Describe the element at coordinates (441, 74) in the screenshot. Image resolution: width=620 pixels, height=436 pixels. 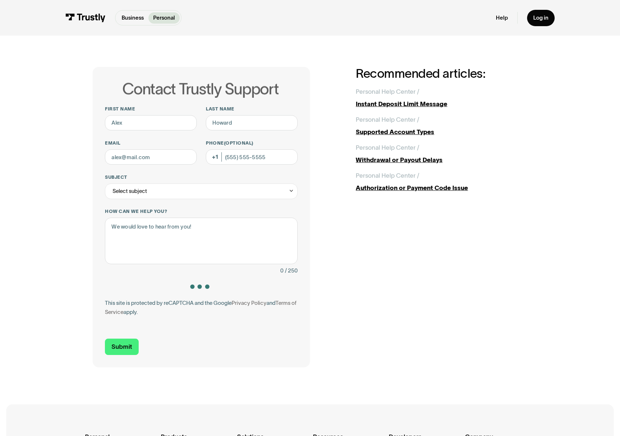
I see `h2: Recommended articles:` at that location.